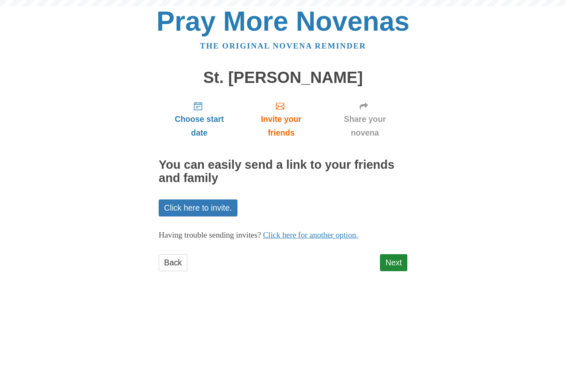  I want to click on a: Click here for another option., so click(311, 234).